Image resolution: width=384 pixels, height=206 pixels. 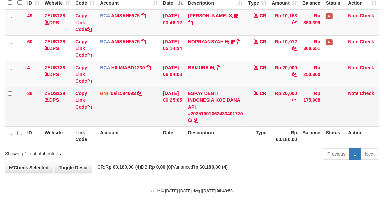 I want to click on span: BNI, so click(x=104, y=93).